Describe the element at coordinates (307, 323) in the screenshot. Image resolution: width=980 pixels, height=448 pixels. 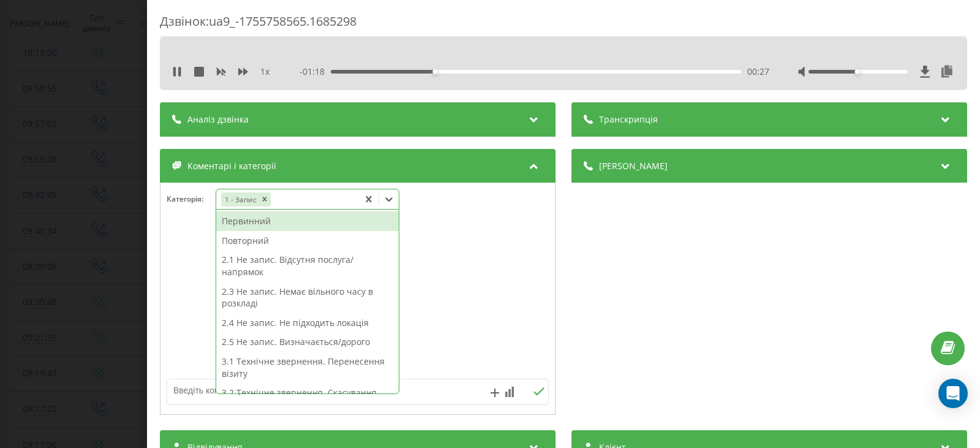
I see `div: 2.4 Не запис. Не підходить локація` at that location.